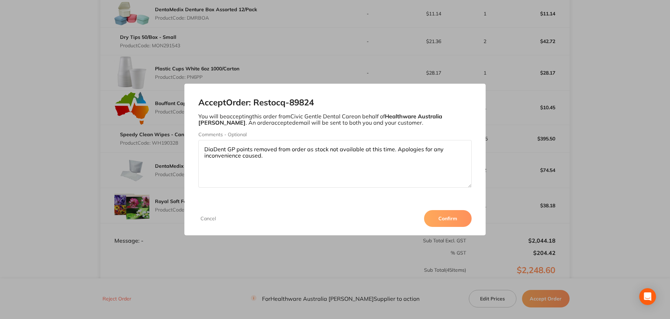 The height and width of the screenshot is (319, 670). Describe the element at coordinates (208, 218) in the screenshot. I see `button: Cancel` at that location.